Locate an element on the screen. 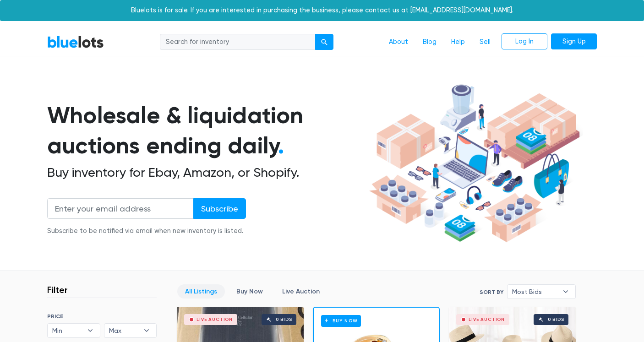 The height and width of the screenshot is (342, 644). a: Sign Up is located at coordinates (574, 42).